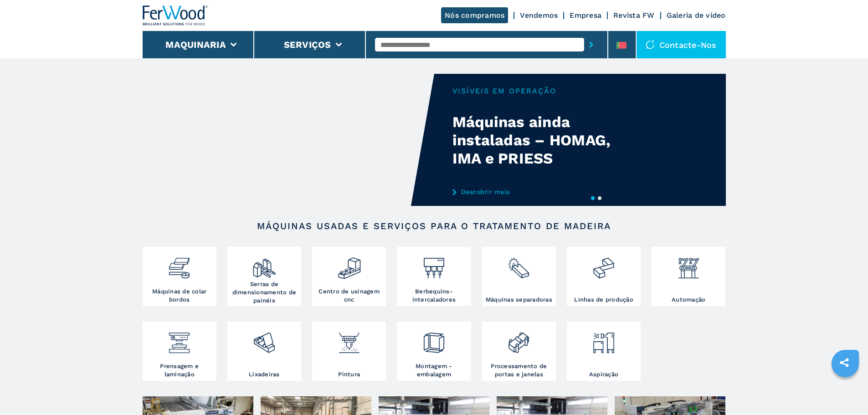 The width and height of the screenshot is (868, 415). I want to click on button: 1, so click(593, 198).